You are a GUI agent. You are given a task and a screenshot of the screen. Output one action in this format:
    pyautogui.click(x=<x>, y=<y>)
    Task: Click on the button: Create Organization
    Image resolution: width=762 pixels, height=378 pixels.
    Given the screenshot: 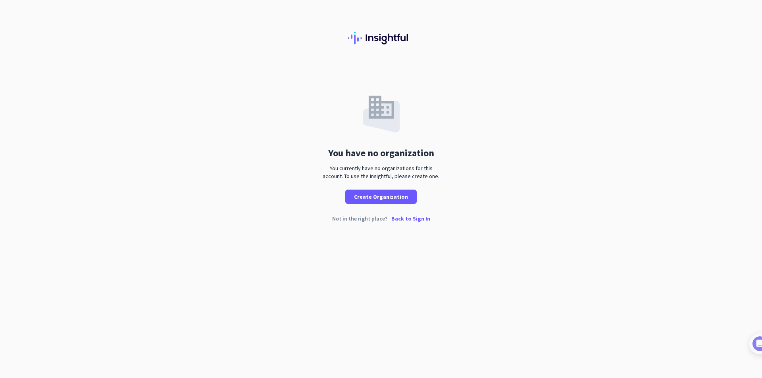 What is the action you would take?
    pyautogui.click(x=381, y=197)
    